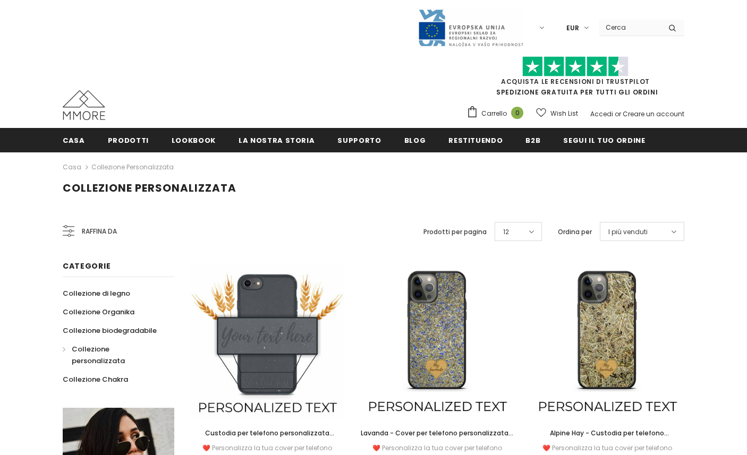 The height and width of the screenshot is (455, 747). What do you see at coordinates (109, 331) in the screenshot?
I see `a: Collezione biodegradabile` at bounding box center [109, 331].